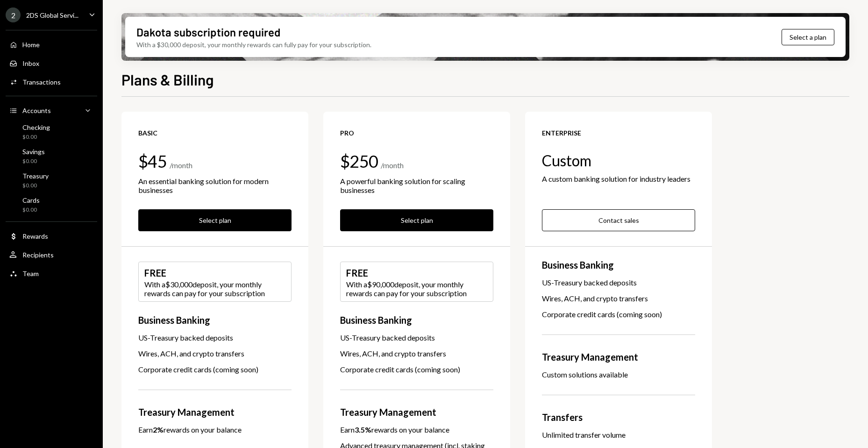 The width and height of the screenshot is (868, 448). I want to click on div: Dakota subscription required, so click(208, 32).